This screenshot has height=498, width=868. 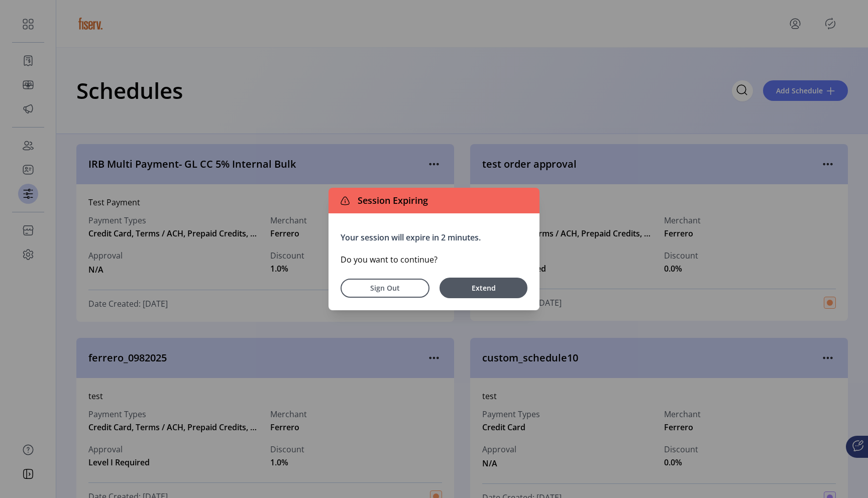 What do you see at coordinates (484, 288) in the screenshot?
I see `button: Extend` at bounding box center [484, 288].